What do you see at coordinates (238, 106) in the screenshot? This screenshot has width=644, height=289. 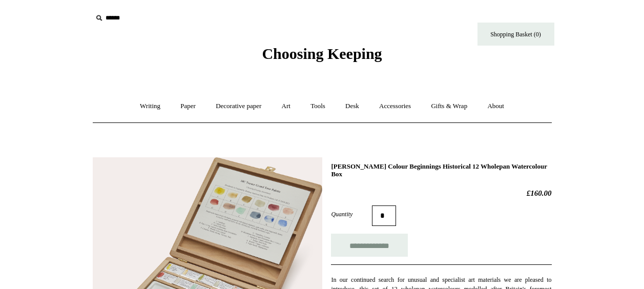 I see `a: Decorative paper` at bounding box center [238, 106].